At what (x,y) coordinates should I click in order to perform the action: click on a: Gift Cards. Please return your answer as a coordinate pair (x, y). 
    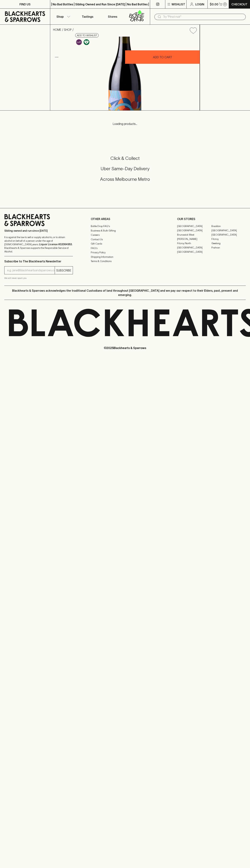
    Looking at the image, I should click on (125, 243).